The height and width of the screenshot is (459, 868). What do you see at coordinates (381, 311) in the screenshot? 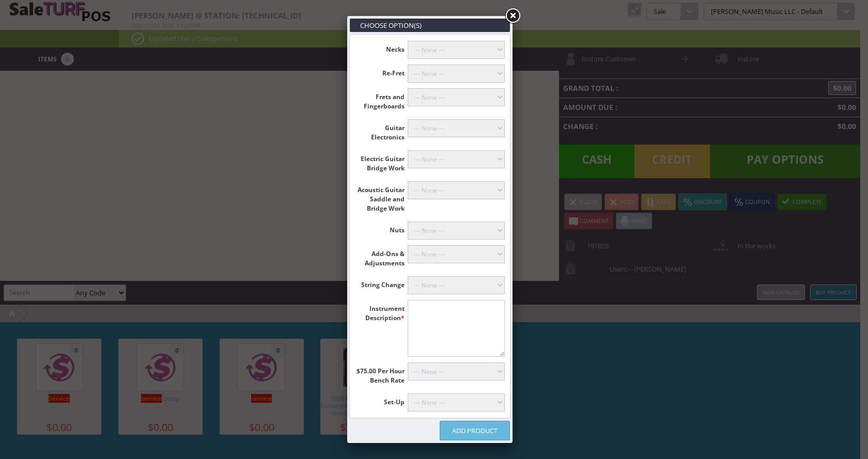
I see `label: Instrument Description` at bounding box center [381, 311].